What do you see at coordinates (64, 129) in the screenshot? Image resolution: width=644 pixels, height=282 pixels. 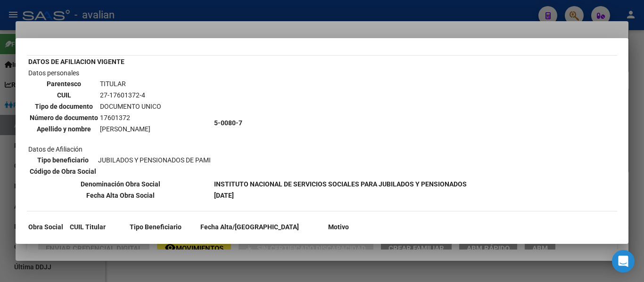 I see `th: Apellido y nombre` at bounding box center [64, 129].